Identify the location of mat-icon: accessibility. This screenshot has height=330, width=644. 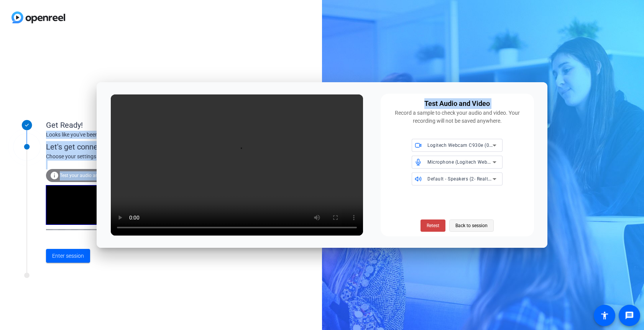
(604, 316).